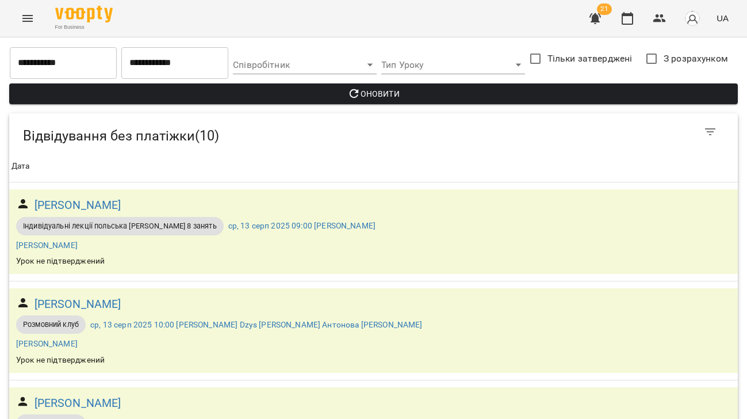  Describe the element at coordinates (604, 9) in the screenshot. I see `span: 21` at that location.